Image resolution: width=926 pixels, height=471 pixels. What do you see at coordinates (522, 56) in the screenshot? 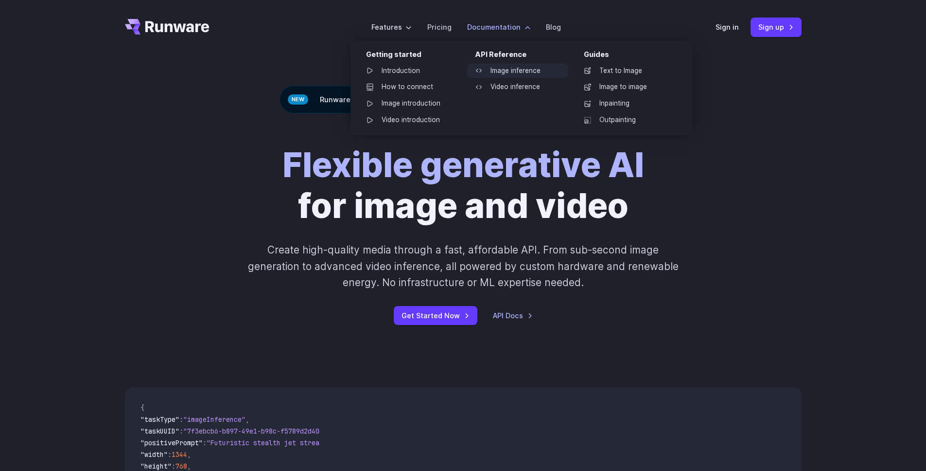
I see `div: API Reference` at bounding box center [522, 56].